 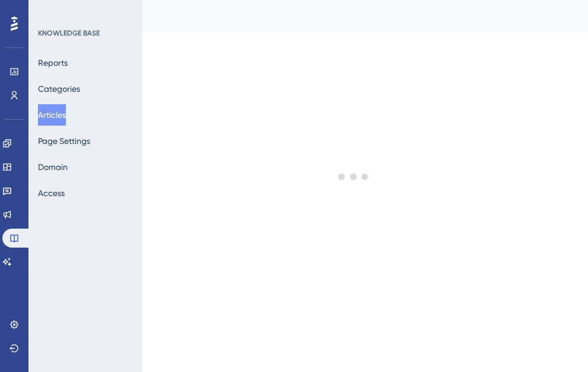 I want to click on button: Categories, so click(x=59, y=89).